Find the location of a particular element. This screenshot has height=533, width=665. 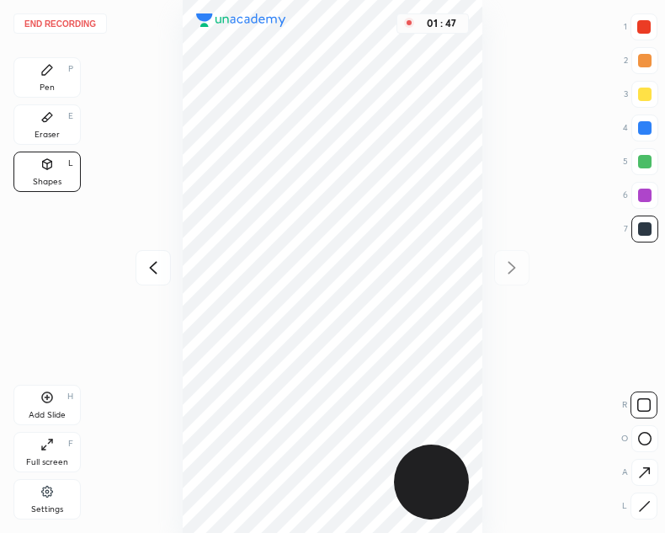

div: 5 is located at coordinates (641, 162).